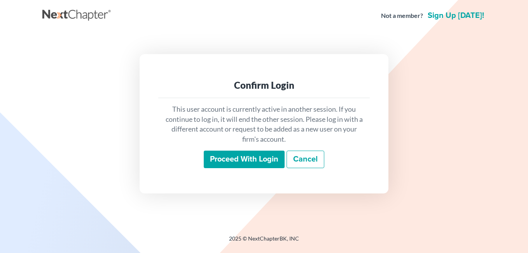 The image size is (528, 253). I want to click on input: Proceed with login, so click(244, 159).